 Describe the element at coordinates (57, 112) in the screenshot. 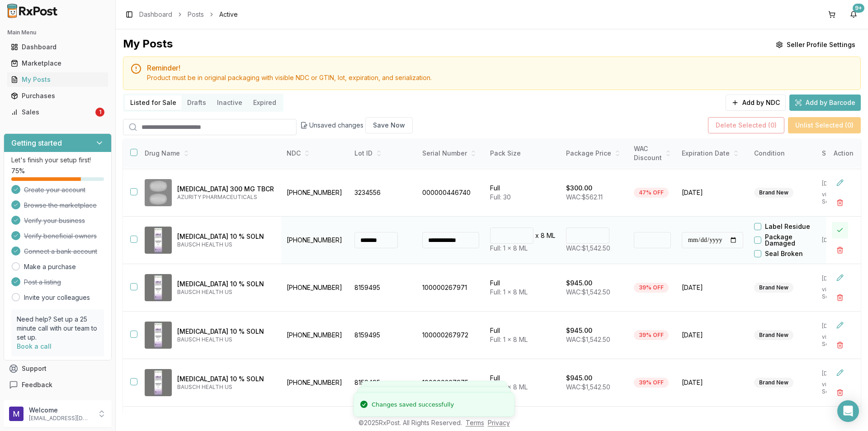

I see `a: Sales1` at that location.